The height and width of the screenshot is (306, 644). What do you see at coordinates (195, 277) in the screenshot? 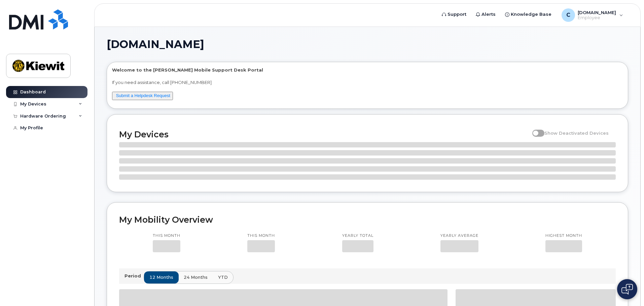
I see `span: 24 months` at bounding box center [195, 277].